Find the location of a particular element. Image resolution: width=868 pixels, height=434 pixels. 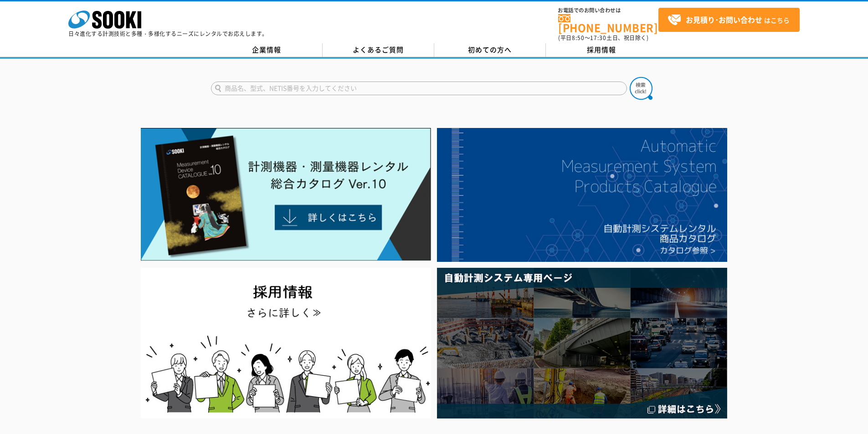

span: (平日 ～ 土日、祝日除く) is located at coordinates (604, 38).